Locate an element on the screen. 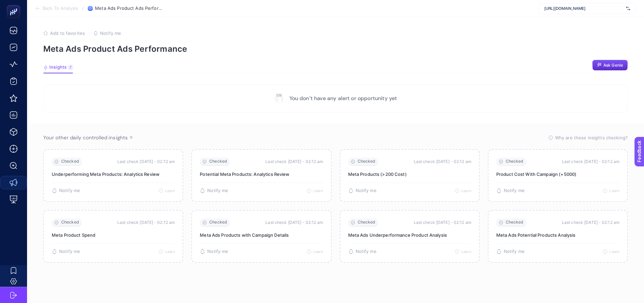  span: Your other daily controlled insights is located at coordinates (85, 138).